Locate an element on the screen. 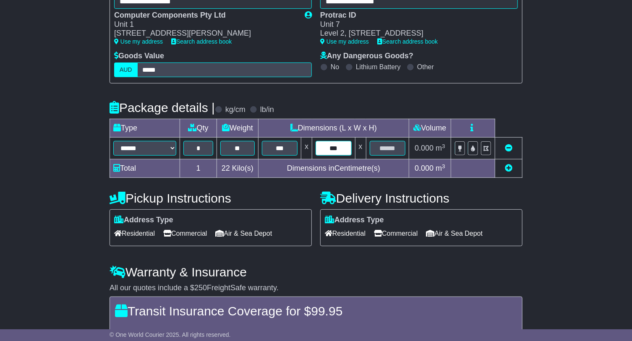 The width and height of the screenshot is (632, 341). div: Protrac ID is located at coordinates (415, 16).